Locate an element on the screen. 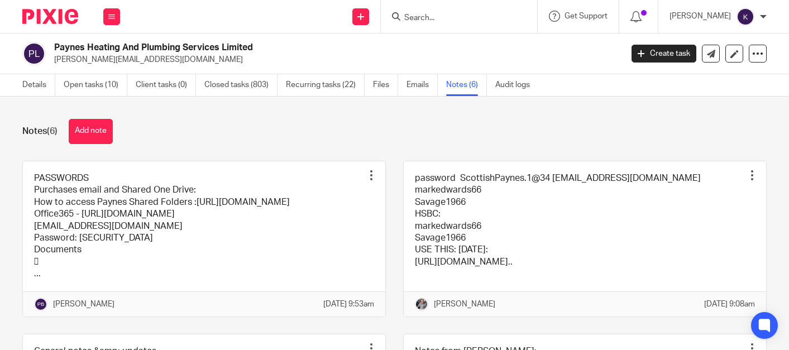  a: Details is located at coordinates (39, 85).